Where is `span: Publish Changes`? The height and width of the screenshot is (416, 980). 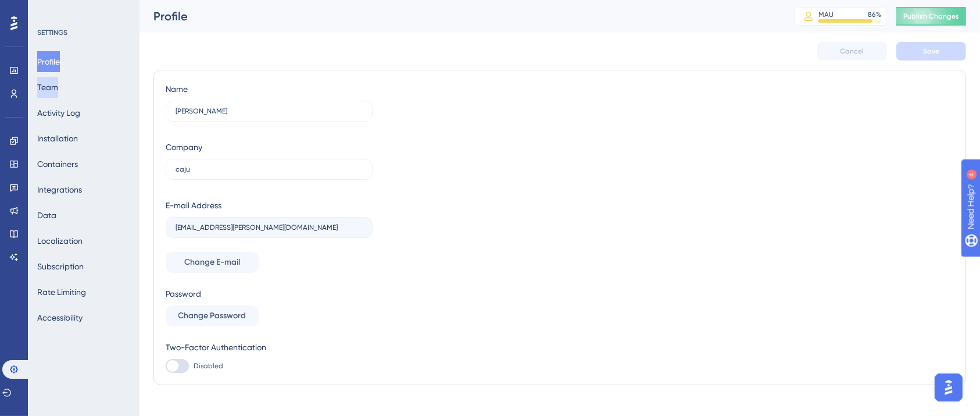 span: Publish Changes is located at coordinates (931, 16).